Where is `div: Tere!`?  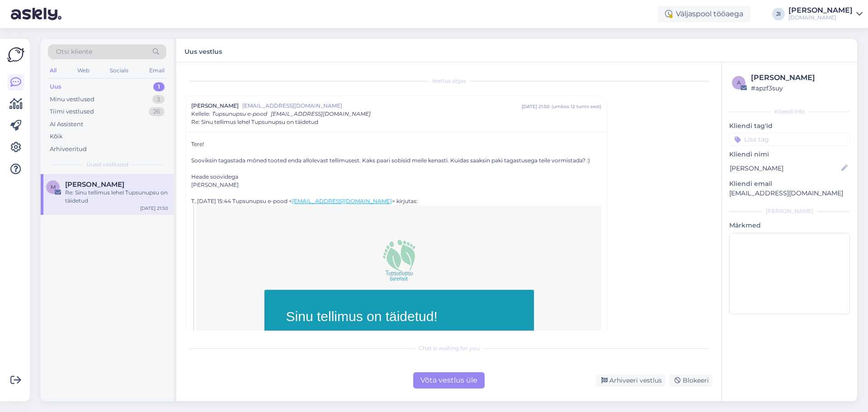 div: Tere! is located at coordinates (396, 164).